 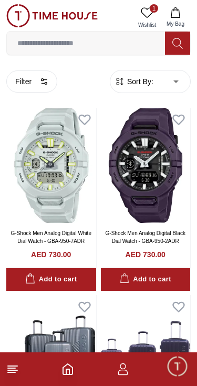 What do you see at coordinates (147, 17) in the screenshot?
I see `a: 1Wishlist` at bounding box center [147, 17].